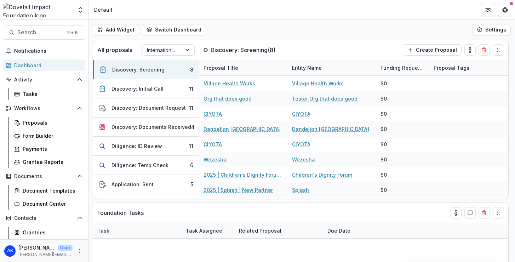 This screenshot has width=515, height=262. Describe the element at coordinates (51, 94) in the screenshot. I see `div: Tasks` at that location.